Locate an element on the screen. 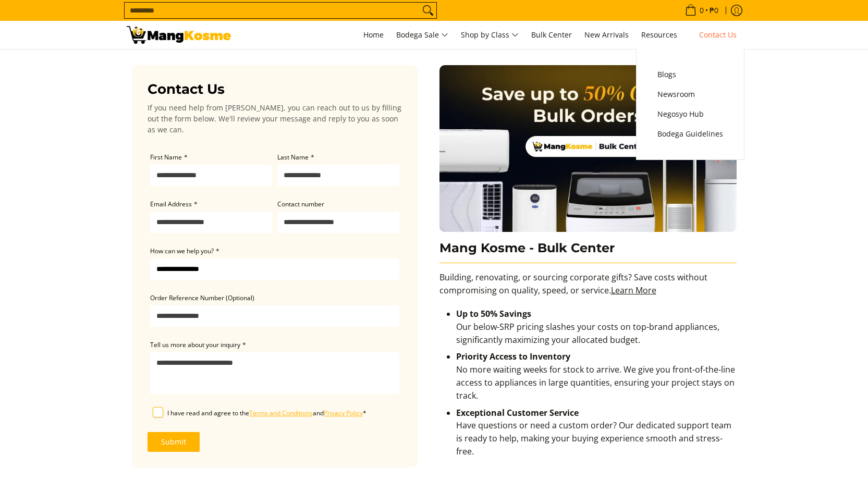  a: Blogs is located at coordinates (690, 74).